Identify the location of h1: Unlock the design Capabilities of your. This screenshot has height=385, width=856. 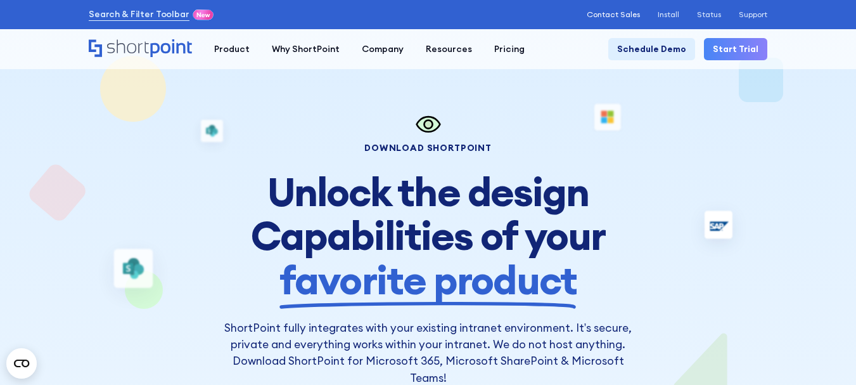
(428, 236).